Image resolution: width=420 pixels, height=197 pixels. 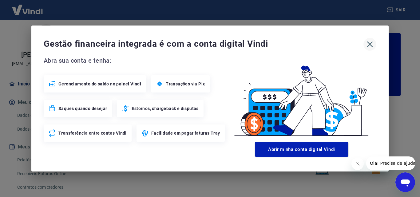 I want to click on img: Good Billing, so click(x=302, y=98).